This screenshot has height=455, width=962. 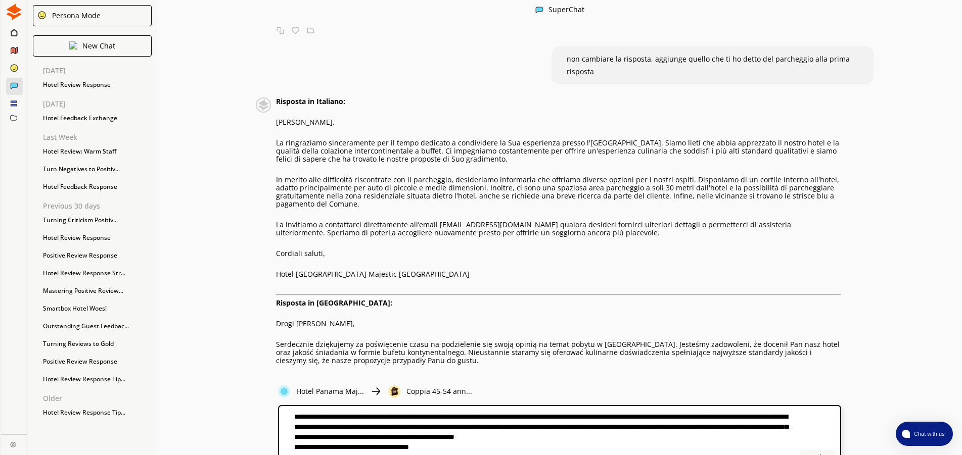 What do you see at coordinates (97, 291) in the screenshot?
I see `div: Mastering Positive Review...` at bounding box center [97, 291].